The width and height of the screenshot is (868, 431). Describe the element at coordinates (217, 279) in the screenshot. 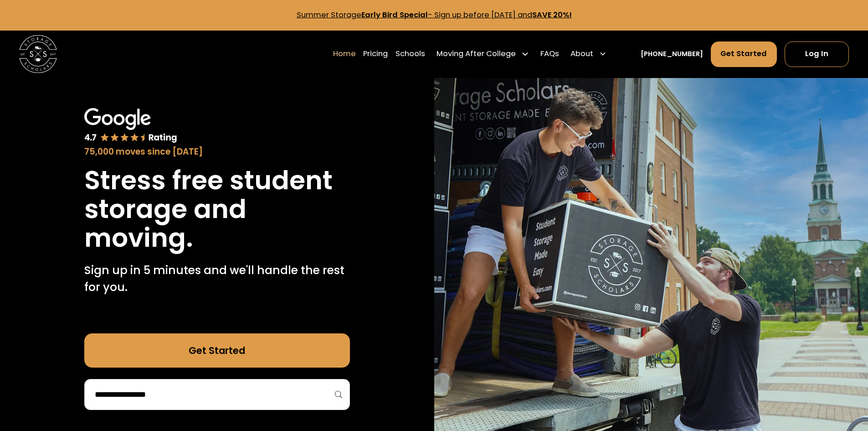

I see `p: Sign up in 5 minutes and we'll handle the rest for you.` at that location.